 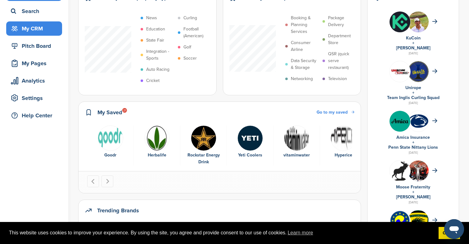 I want to click on img: Open uri20141112 64162 1p6hhgm?1415811497, so click(x=418, y=222).